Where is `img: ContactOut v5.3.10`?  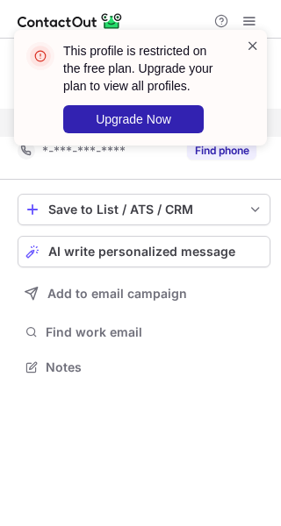 img: ContactOut v5.3.10 is located at coordinates (70, 21).